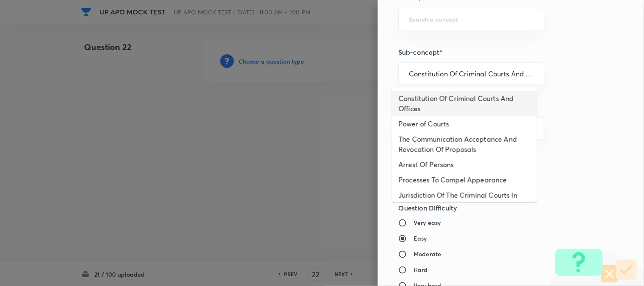 The image size is (644, 286). What do you see at coordinates (471, 19) in the screenshot?
I see `input: Search a concept` at bounding box center [471, 19].